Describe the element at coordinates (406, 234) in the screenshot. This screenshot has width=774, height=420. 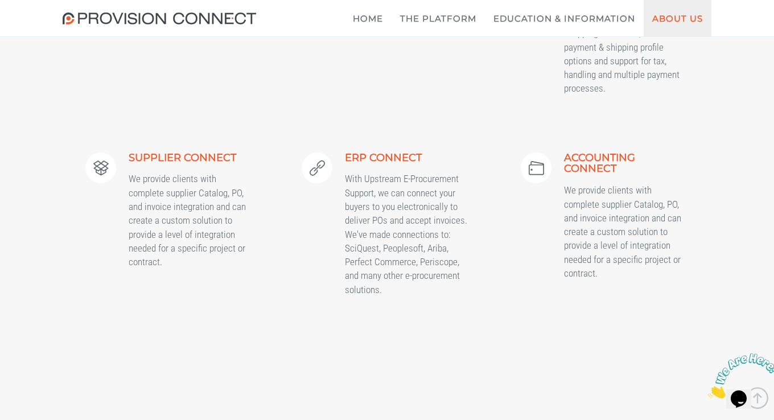
I see `p: With Upstream E-Procurement Support, we can connect your buyers to you electronically to deliver ...` at that location.